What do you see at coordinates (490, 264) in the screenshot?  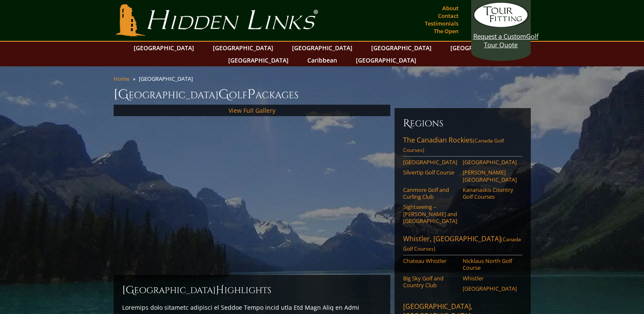 I see `a: Nicklaus North Golf Course` at bounding box center [490, 264].